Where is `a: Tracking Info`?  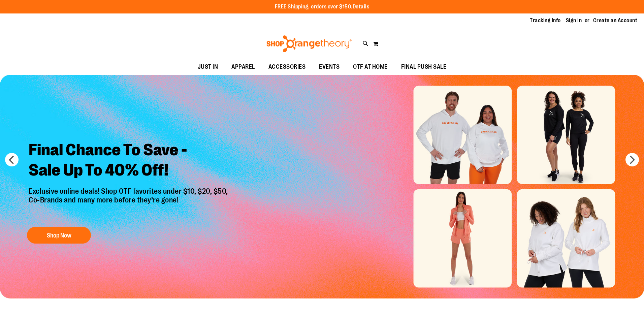
a: Tracking Info is located at coordinates (545, 21).